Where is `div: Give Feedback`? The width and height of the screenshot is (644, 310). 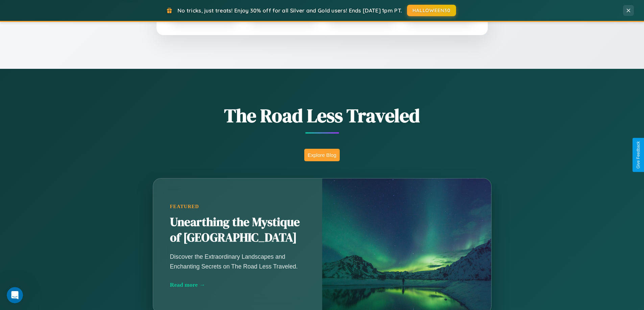
div: Give Feedback is located at coordinates (639, 155).